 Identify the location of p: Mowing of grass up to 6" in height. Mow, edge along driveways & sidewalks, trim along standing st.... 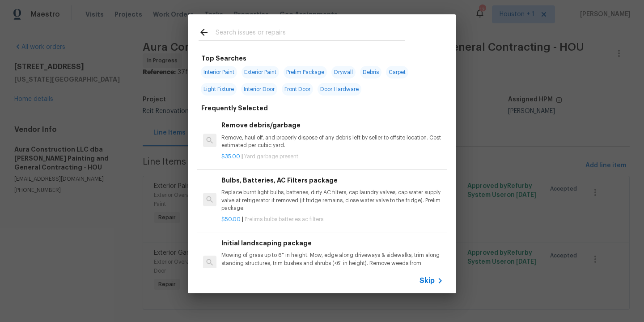
(332, 263).